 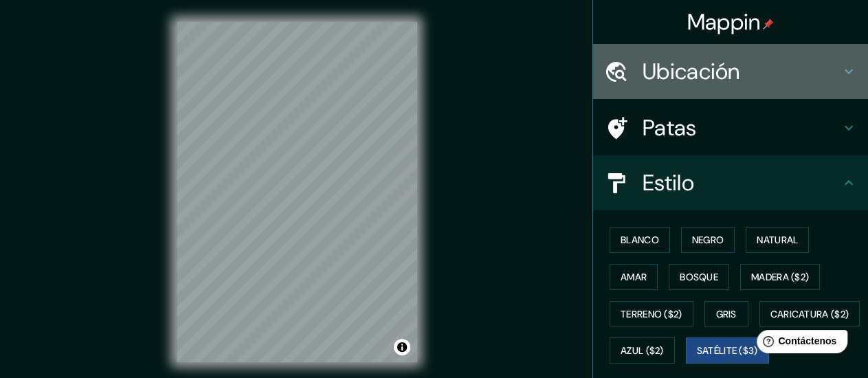 What do you see at coordinates (691, 72) in the screenshot?
I see `font: Ubicación` at bounding box center [691, 72].